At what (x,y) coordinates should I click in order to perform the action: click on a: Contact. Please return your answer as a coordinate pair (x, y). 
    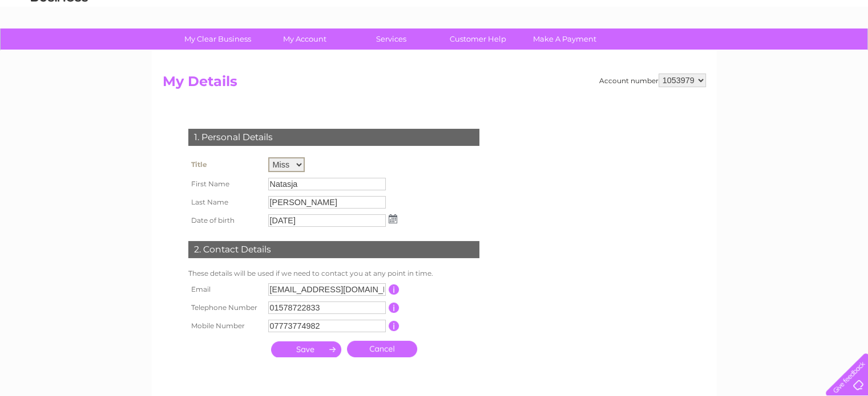
    Looking at the image, I should click on (806, 52).